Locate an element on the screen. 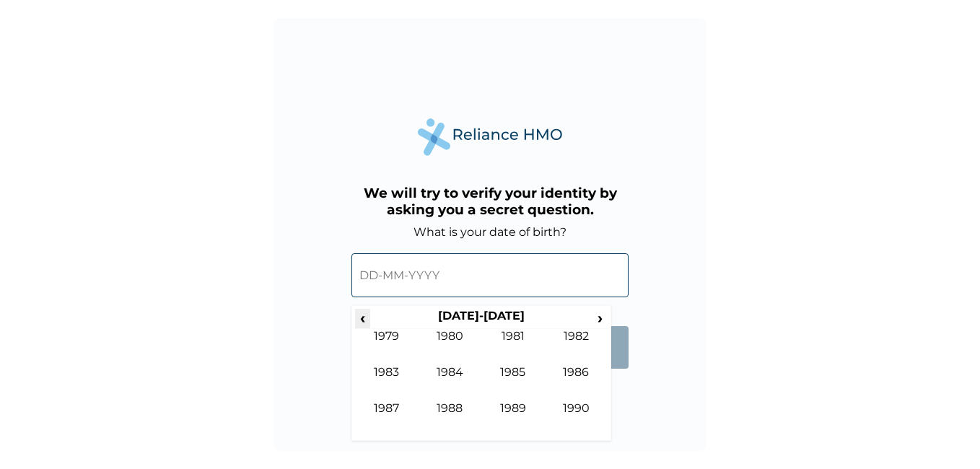  label: What is your date of birth? is located at coordinates (490, 232).